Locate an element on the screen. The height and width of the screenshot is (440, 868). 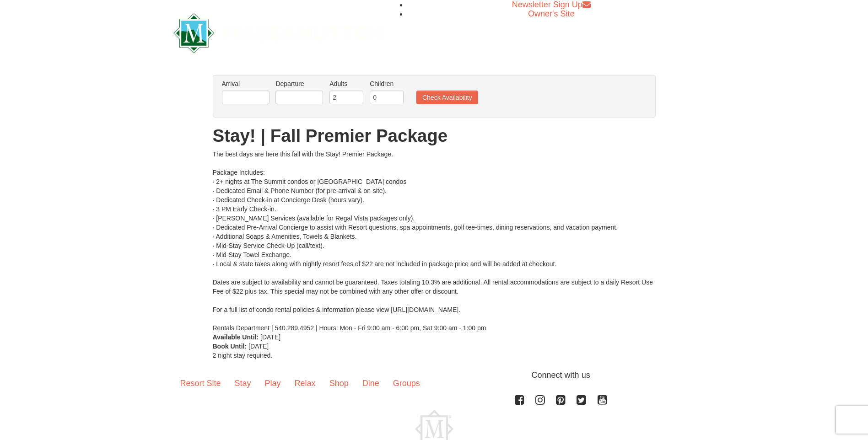
a: Relax is located at coordinates (305, 383).